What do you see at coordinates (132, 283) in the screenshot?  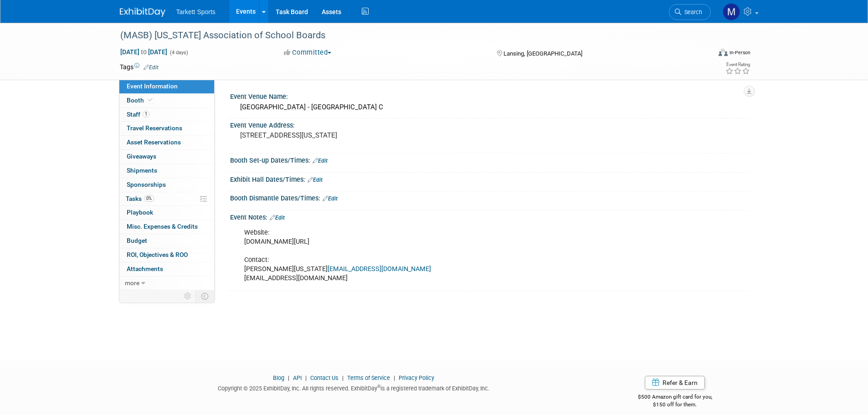 I see `span: more` at bounding box center [132, 283].